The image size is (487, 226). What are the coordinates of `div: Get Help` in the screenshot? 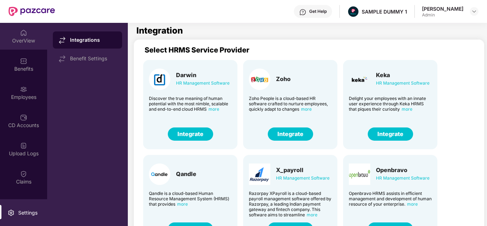 It's located at (317, 11).